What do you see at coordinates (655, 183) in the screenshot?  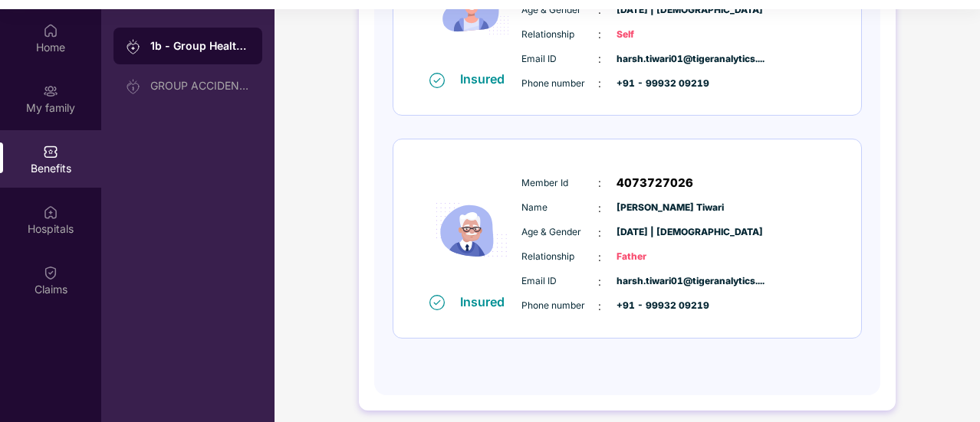 I see `span: 4073727026` at bounding box center [655, 183].